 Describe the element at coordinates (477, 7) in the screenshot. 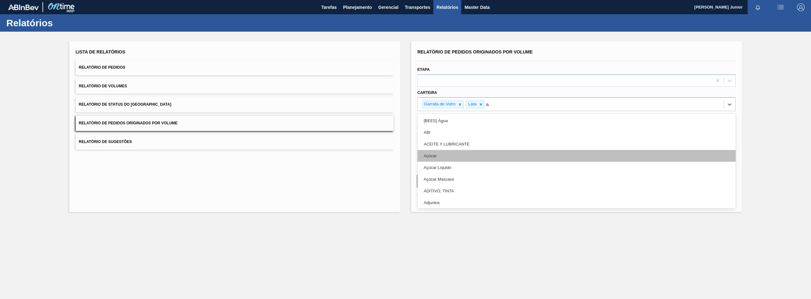

I see `span: Master Data` at that location.